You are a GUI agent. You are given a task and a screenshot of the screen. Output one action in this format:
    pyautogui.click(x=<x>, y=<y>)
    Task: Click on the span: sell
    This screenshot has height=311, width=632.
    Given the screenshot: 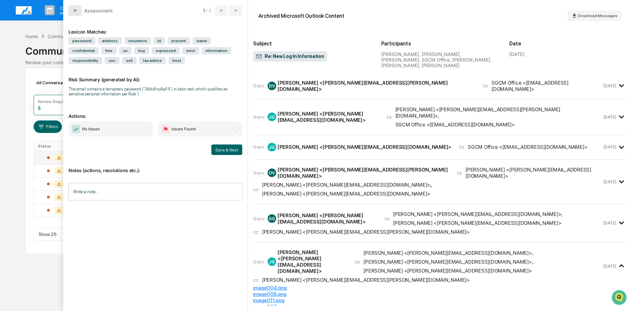 What is the action you would take?
    pyautogui.click(x=129, y=61)
    